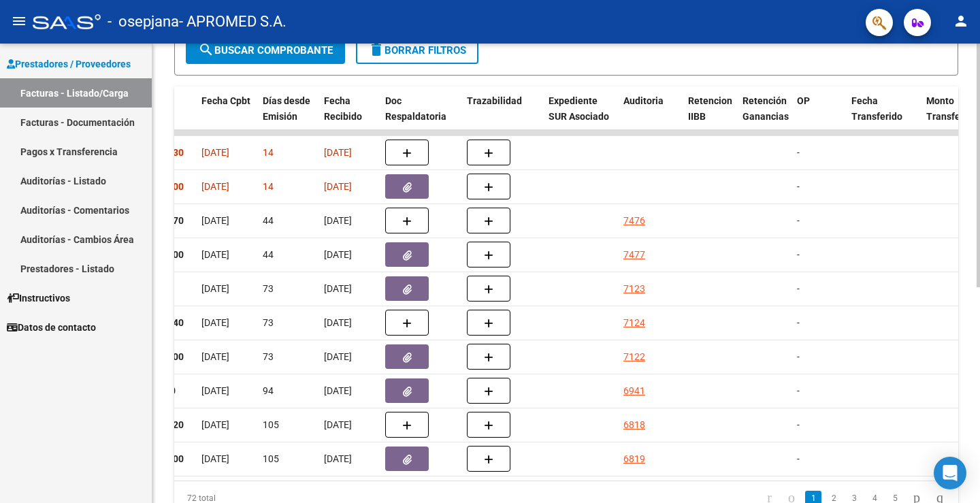  Describe the element at coordinates (961, 21) in the screenshot. I see `mat-icon: person` at that location.